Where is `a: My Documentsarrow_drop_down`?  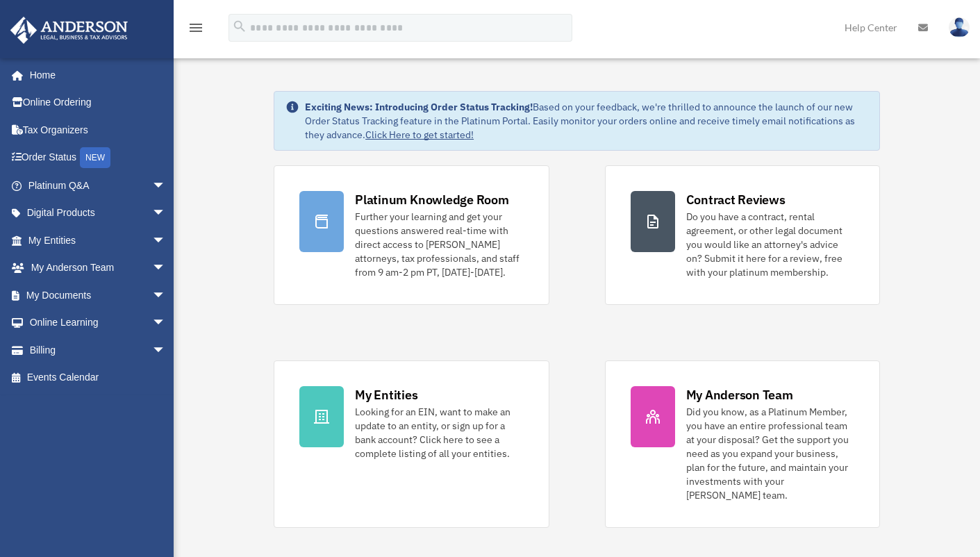 a: My Documentsarrow_drop_down is located at coordinates (98, 295).